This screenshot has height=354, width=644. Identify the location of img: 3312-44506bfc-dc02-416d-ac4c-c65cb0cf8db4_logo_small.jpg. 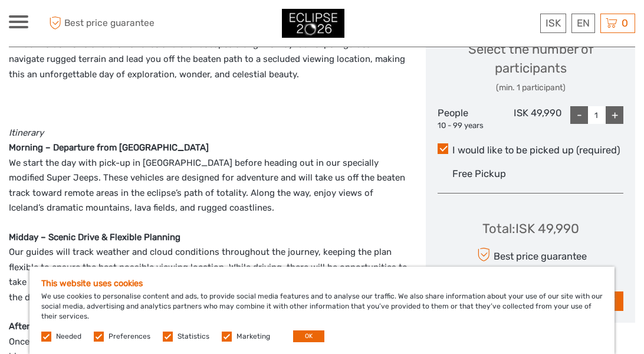
(313, 23).